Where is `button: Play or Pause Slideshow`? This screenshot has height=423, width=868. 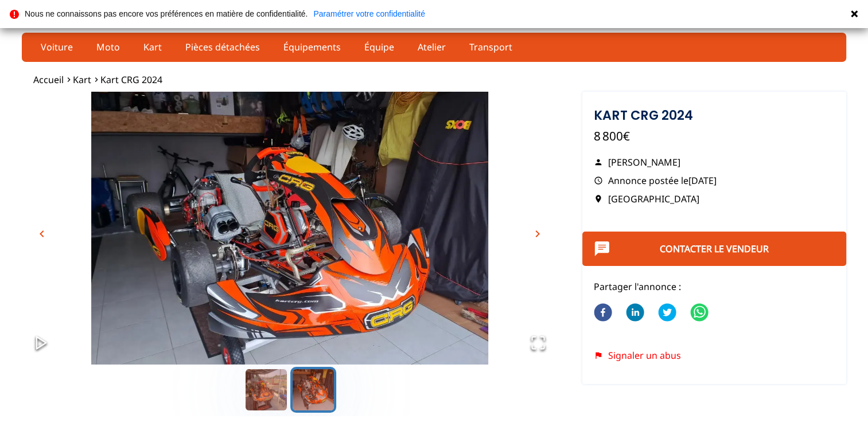 button: Play or Pause Slideshow is located at coordinates (41, 343).